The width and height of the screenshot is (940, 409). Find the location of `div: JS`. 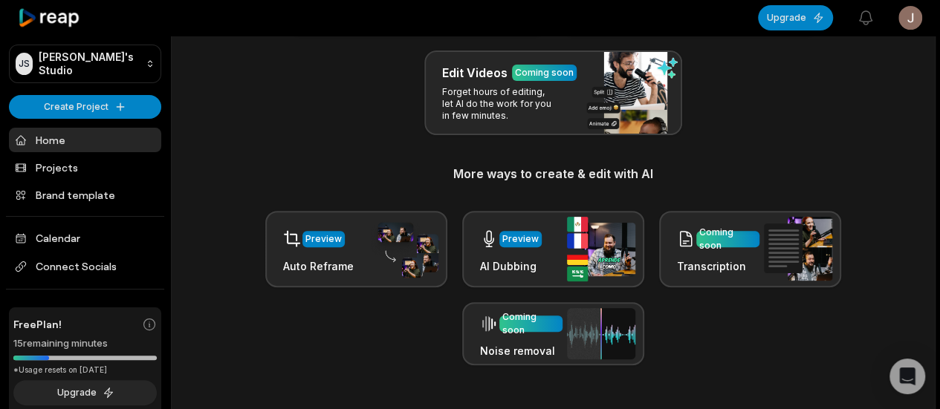

div: JS is located at coordinates (24, 64).